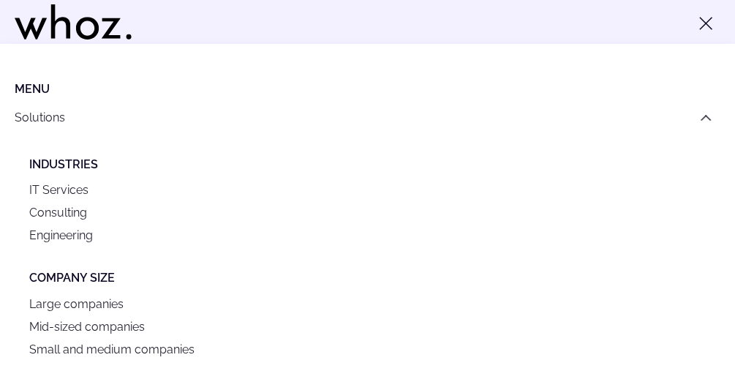 The height and width of the screenshot is (382, 735). Describe the element at coordinates (367, 235) in the screenshot. I see `a: Engineering` at that location.